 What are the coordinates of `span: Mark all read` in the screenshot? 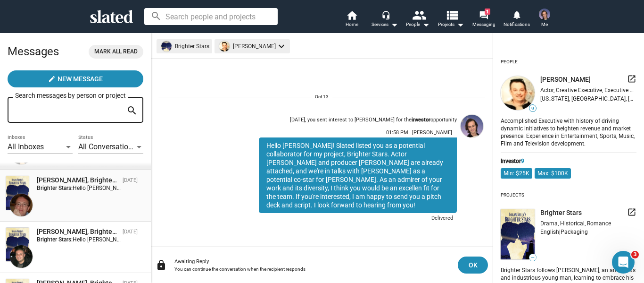 It's located at (116, 51).